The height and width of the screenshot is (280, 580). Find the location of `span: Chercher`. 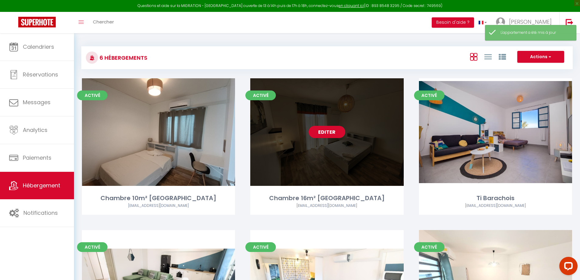

span: Chercher is located at coordinates (103, 22).